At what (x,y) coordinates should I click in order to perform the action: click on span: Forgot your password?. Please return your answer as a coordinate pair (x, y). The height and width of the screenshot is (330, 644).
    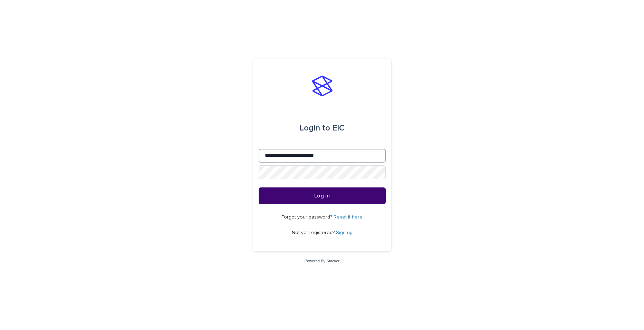
    Looking at the image, I should click on (307, 217).